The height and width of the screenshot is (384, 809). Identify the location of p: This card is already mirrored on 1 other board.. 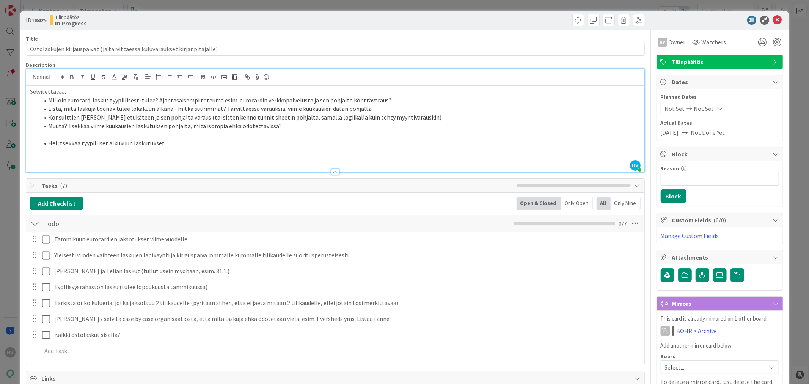
(720, 318).